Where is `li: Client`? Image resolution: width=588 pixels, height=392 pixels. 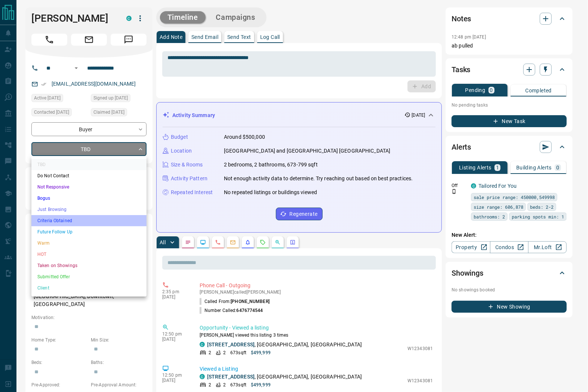
li: Client is located at coordinates (89, 288).